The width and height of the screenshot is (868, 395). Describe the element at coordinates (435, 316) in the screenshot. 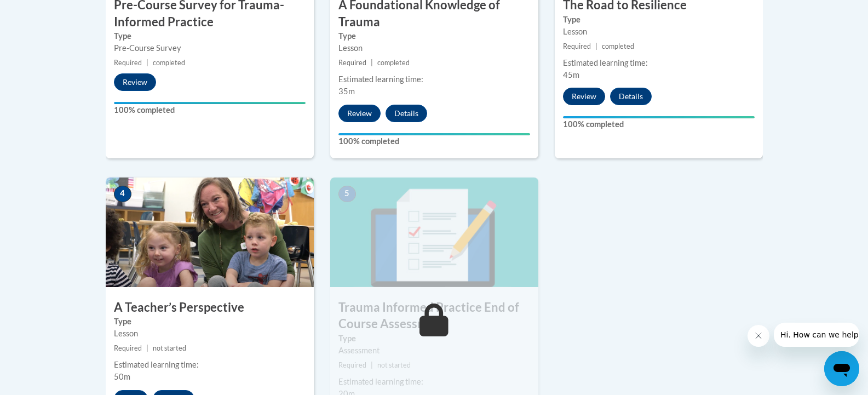

I see `h3: Trauma Informed Practice End of Course Assessment` at that location.